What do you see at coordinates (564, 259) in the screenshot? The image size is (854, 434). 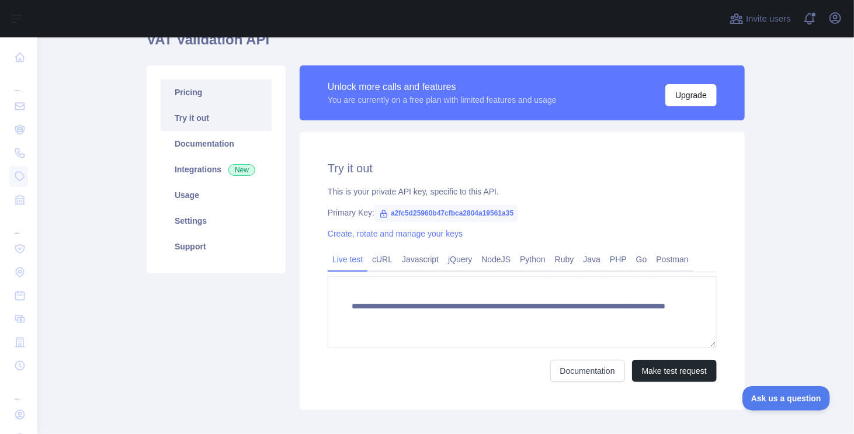 I see `a: Ruby` at bounding box center [564, 259].